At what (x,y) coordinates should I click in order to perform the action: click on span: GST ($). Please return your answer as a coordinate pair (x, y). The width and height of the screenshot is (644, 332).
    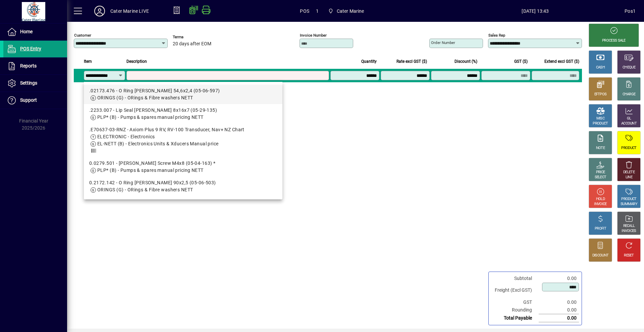
    Looking at the image, I should click on (521, 61).